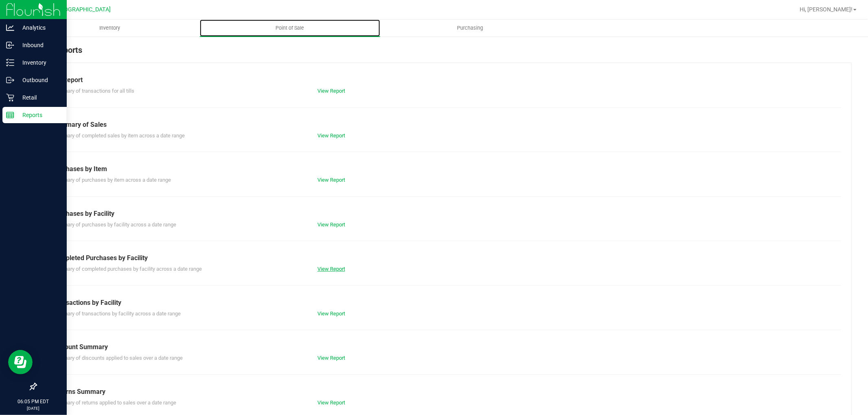  I want to click on span: Summary of purchases by item across a date range, so click(112, 180).